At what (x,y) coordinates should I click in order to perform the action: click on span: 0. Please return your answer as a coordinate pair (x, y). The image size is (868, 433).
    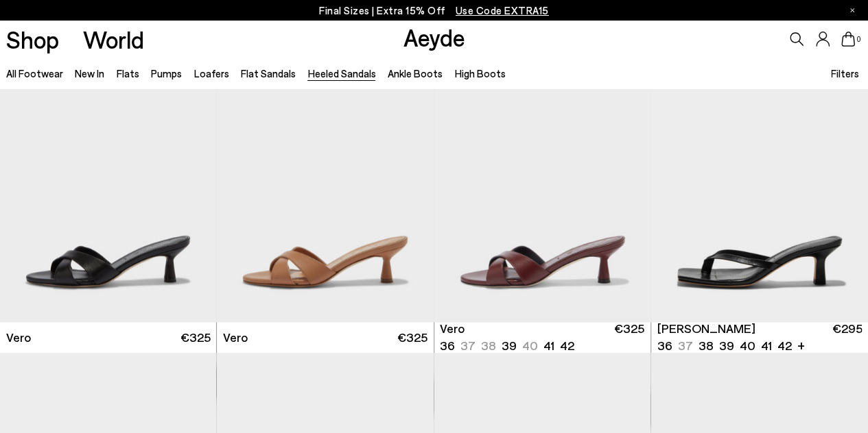
    Looking at the image, I should click on (858, 39).